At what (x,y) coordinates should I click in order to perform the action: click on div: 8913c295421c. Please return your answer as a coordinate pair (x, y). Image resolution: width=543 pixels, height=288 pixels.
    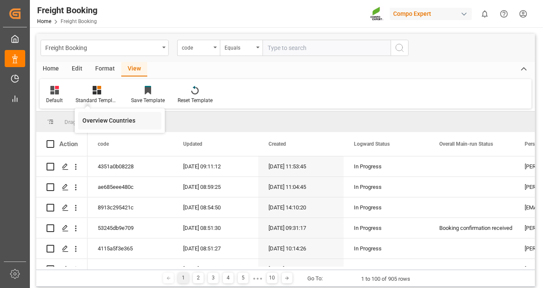
    Looking at the image, I should click on (130, 207).